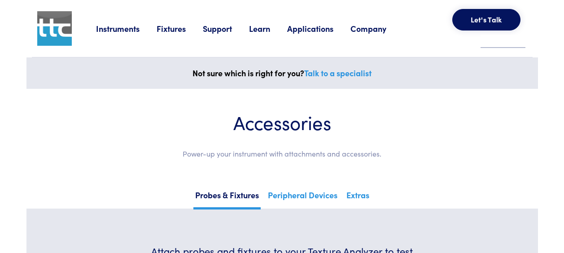  Describe the element at coordinates (486, 20) in the screenshot. I see `button: Let's Talk` at that location.